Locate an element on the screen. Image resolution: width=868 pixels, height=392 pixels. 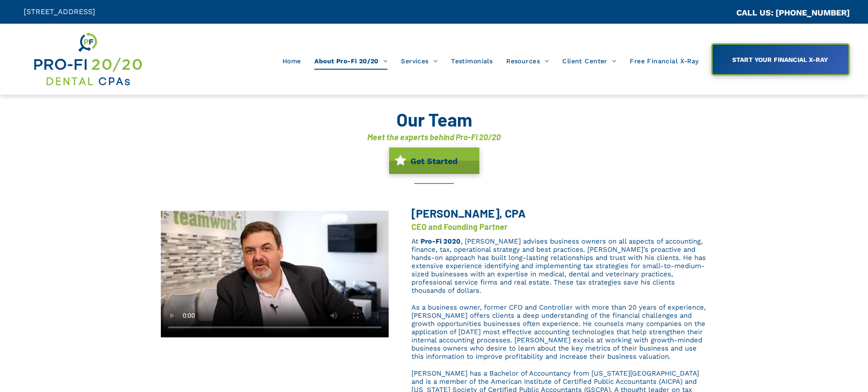
a: Get Started is located at coordinates (434, 161).